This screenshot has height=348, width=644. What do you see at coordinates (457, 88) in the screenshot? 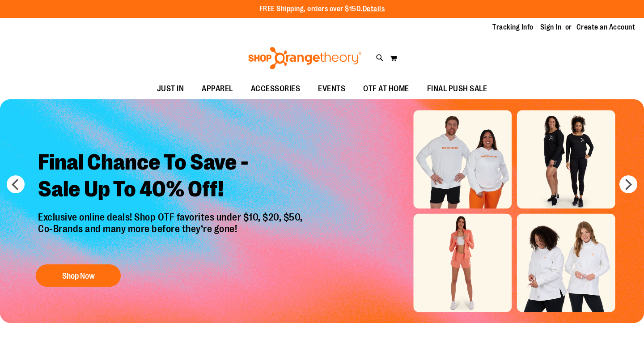
I see `span: FINAL PUSH SALE` at bounding box center [457, 88].